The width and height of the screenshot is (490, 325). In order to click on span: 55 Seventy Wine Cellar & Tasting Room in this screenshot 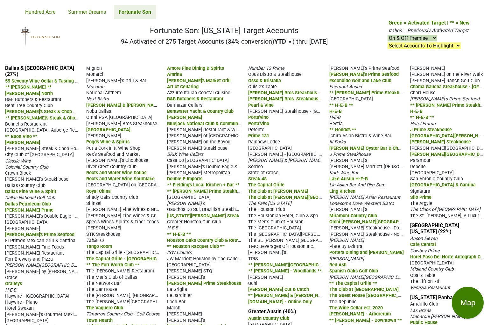, I will do `click(46, 80)`.